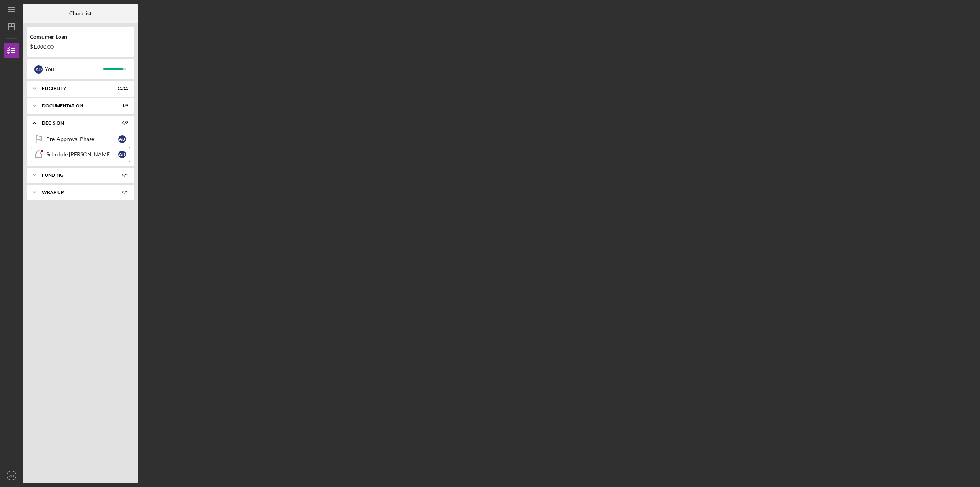  What do you see at coordinates (75, 175) in the screenshot?
I see `div: Funding` at bounding box center [75, 175].